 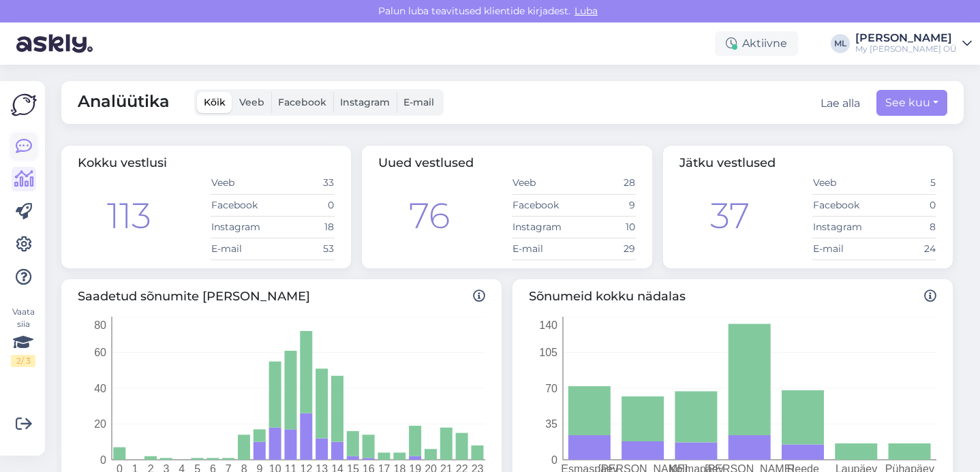 I want to click on span: Facebook, so click(x=302, y=102).